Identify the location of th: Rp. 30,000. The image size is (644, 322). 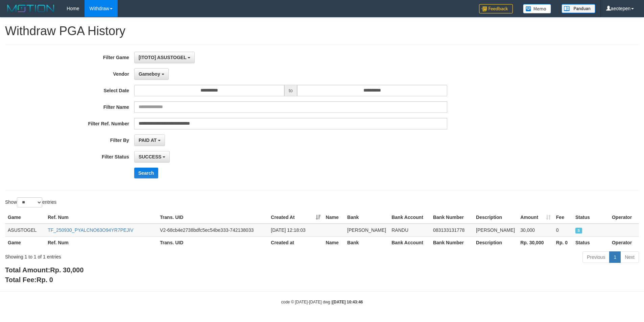
(536, 242).